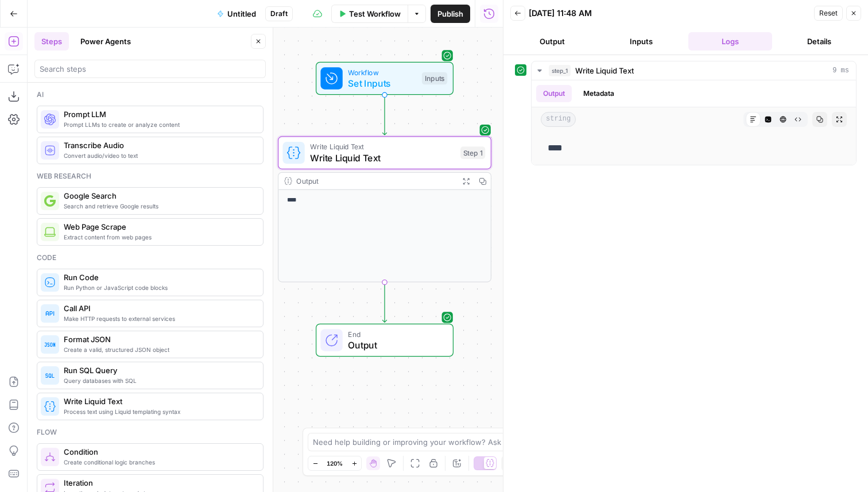  What do you see at coordinates (694, 123) in the screenshot?
I see `div: 9 ms` at bounding box center [694, 123].